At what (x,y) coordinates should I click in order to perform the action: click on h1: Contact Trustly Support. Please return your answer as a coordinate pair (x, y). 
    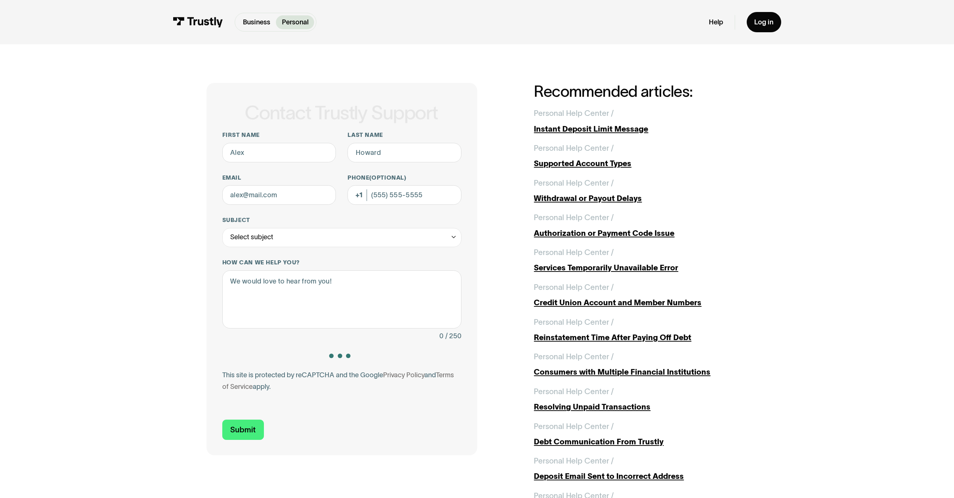
    Looking at the image, I should click on (341, 112).